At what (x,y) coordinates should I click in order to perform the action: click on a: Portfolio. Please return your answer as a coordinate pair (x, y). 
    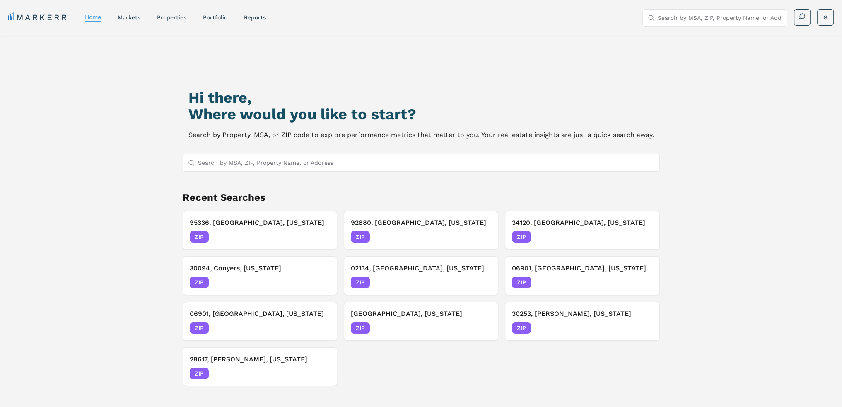
    Looking at the image, I should click on (215, 17).